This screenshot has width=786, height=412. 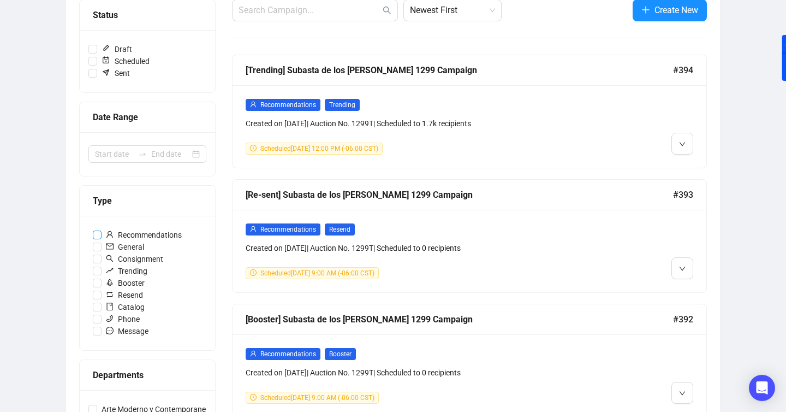 I want to click on span: retweet, so click(x=110, y=294).